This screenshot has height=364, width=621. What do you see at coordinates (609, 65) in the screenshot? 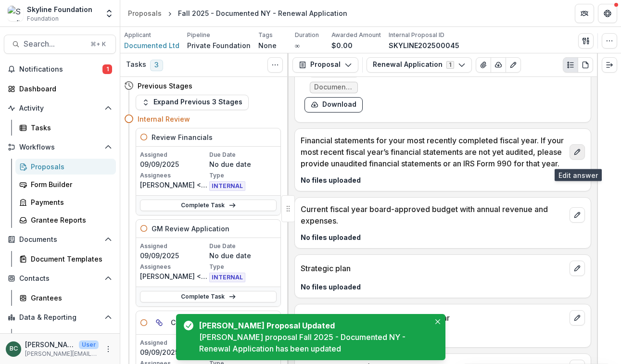
I see `button: Expand right` at bounding box center [609, 65].